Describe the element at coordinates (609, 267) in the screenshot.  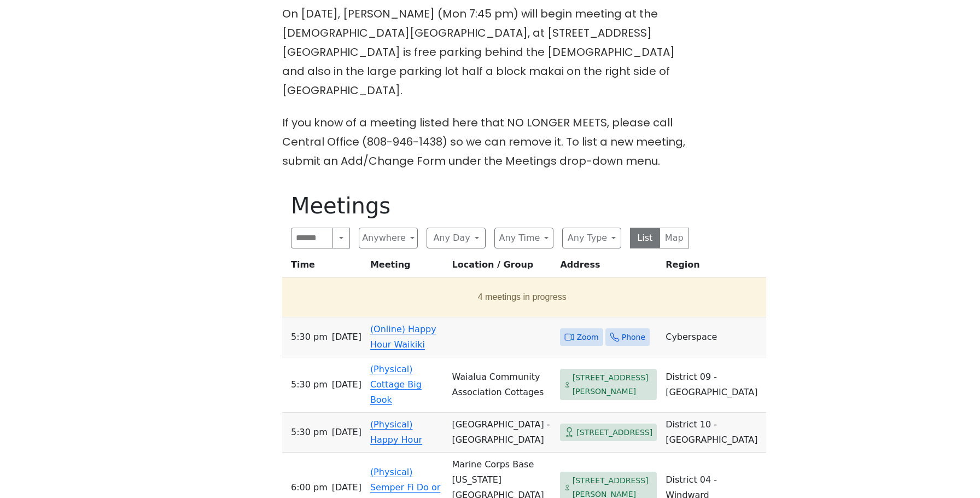
I see `th: Address` at that location.